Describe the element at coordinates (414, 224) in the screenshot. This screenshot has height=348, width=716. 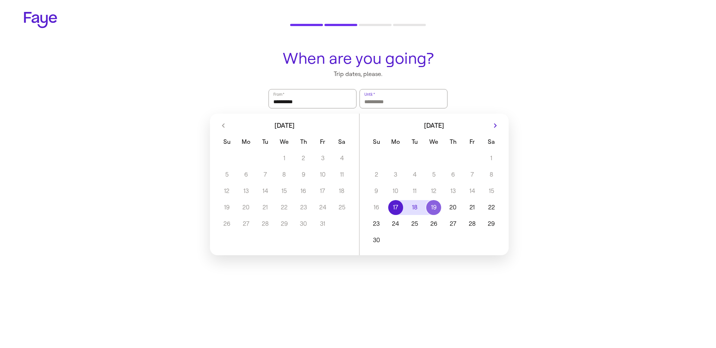
I see `button: 25` at that location.